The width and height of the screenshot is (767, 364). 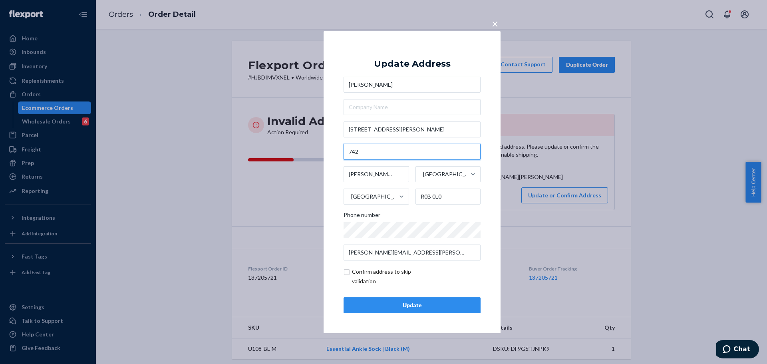 What do you see at coordinates (377, 174) in the screenshot?
I see `input: City` at bounding box center [377, 174].